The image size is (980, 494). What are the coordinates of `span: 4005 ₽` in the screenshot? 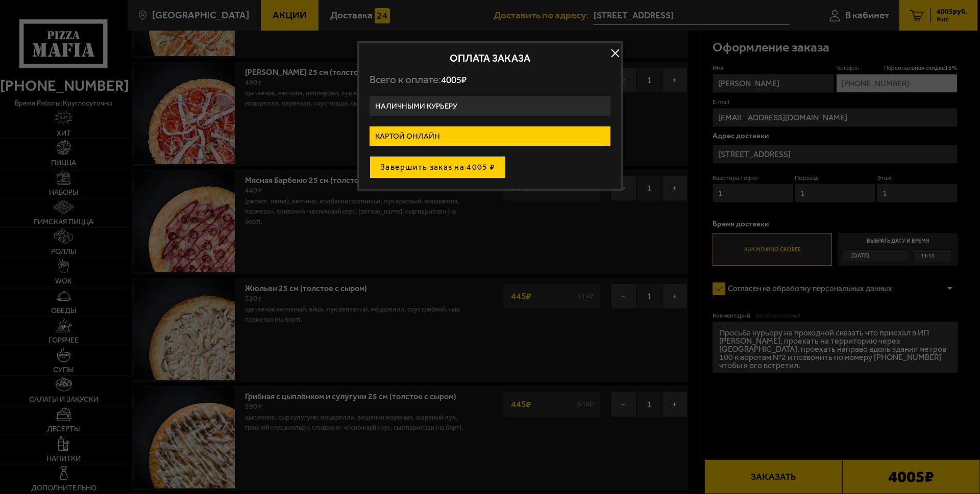 It's located at (453, 80).